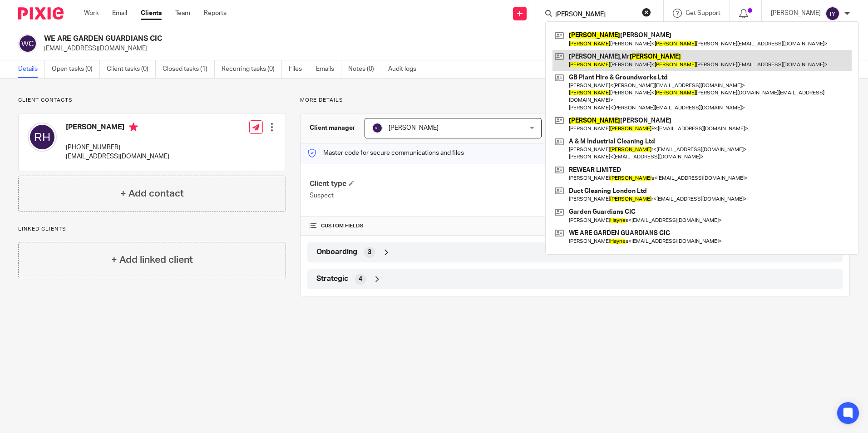  I want to click on h4: + Add contact, so click(152, 193).